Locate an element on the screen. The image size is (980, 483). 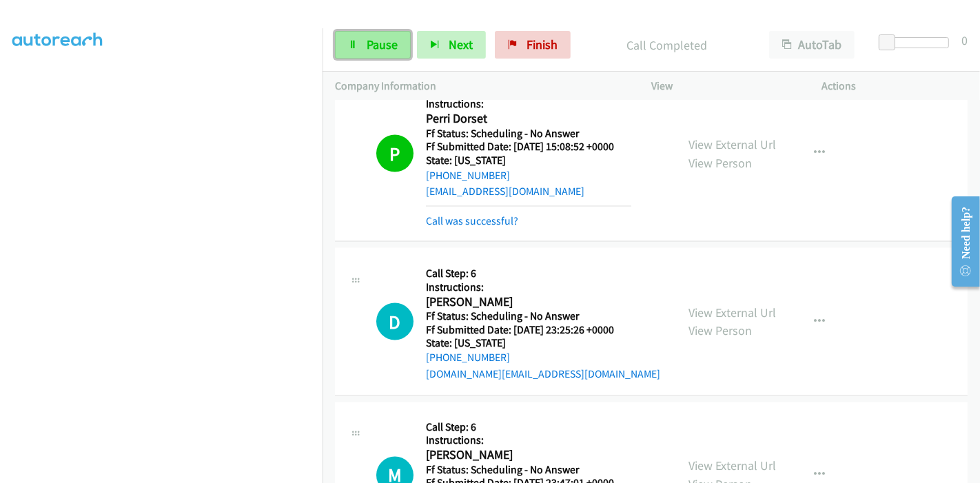
p: View is located at coordinates (724, 87).